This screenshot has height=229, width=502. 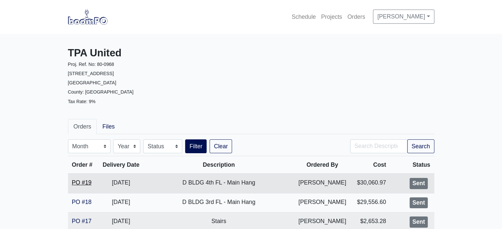 I want to click on button: Filter, so click(x=196, y=146).